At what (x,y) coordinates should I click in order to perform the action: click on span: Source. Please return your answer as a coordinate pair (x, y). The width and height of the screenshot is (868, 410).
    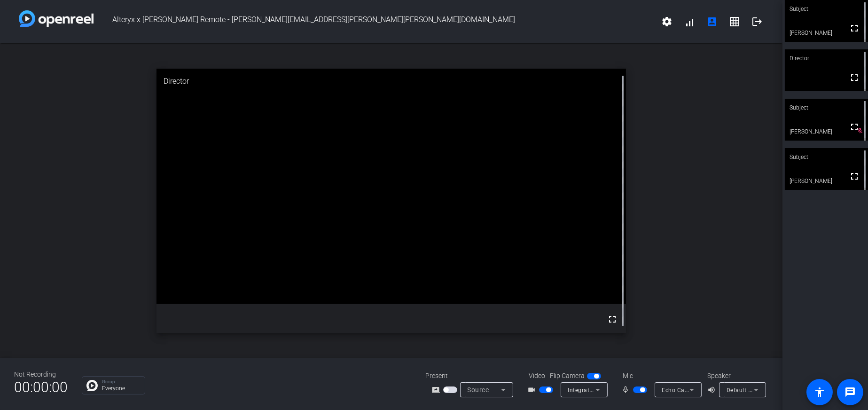
    Looking at the image, I should click on (479, 390).